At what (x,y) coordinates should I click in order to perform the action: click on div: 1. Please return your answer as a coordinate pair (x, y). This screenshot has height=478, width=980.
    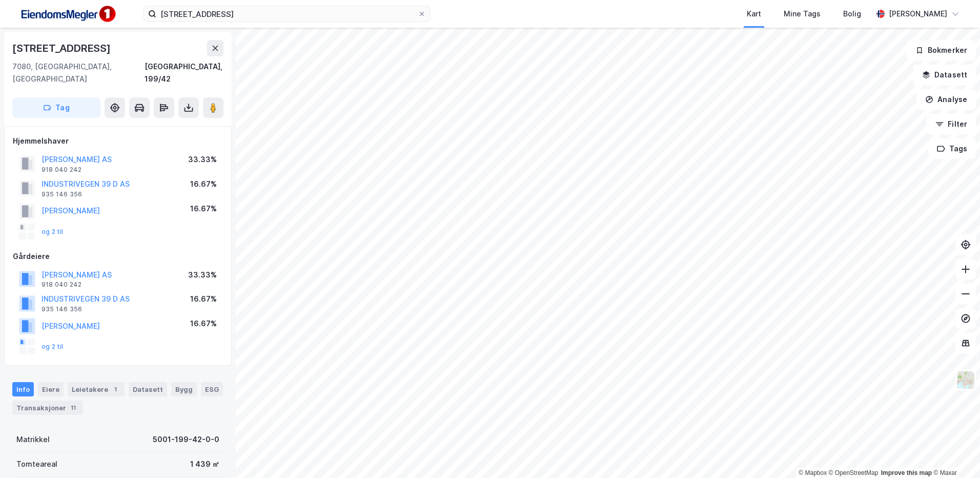
    Looking at the image, I should click on (115, 389).